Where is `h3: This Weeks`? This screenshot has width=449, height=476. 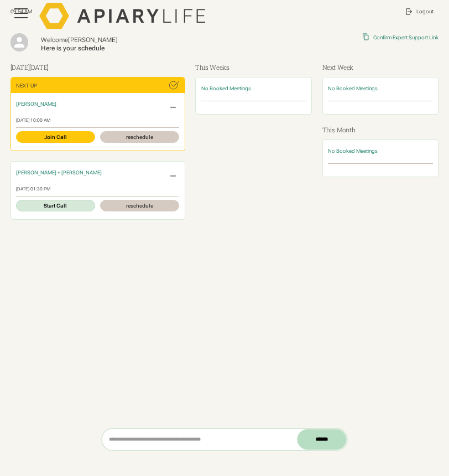
h3: This Weeks is located at coordinates (253, 67).